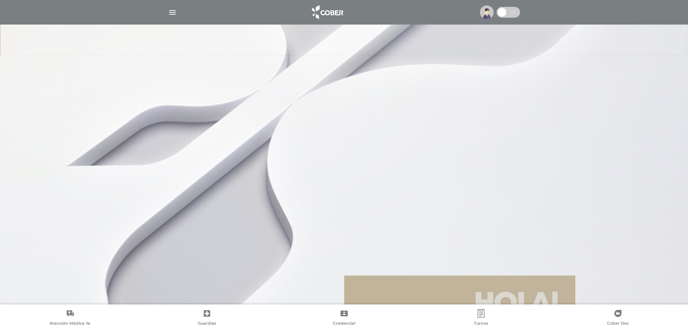 This screenshot has width=688, height=329. What do you see at coordinates (618, 318) in the screenshot?
I see `a: Cober Doc` at bounding box center [618, 318].